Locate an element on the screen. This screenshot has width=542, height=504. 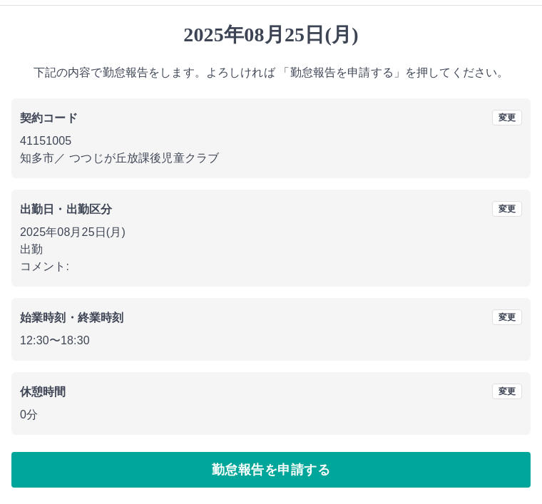
p: 12:30 〜 18:30 is located at coordinates (271, 341).